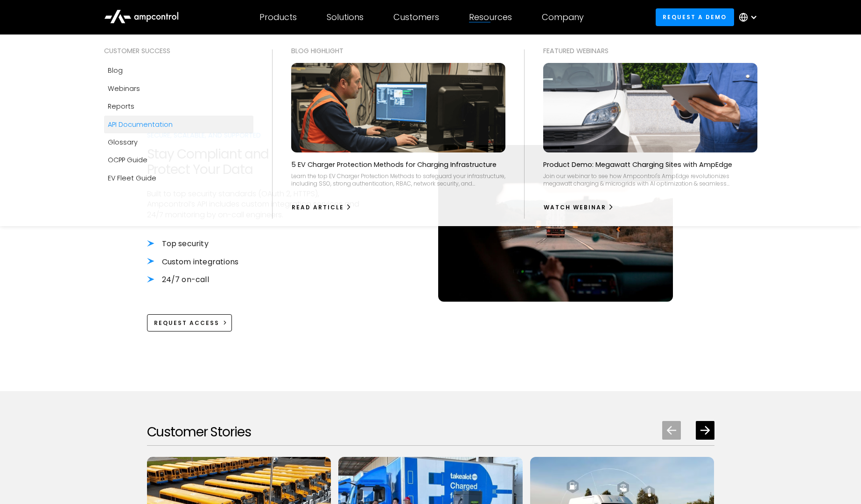 This screenshot has height=504, width=861. What do you see at coordinates (278, 17) in the screenshot?
I see `div: Products` at bounding box center [278, 17].